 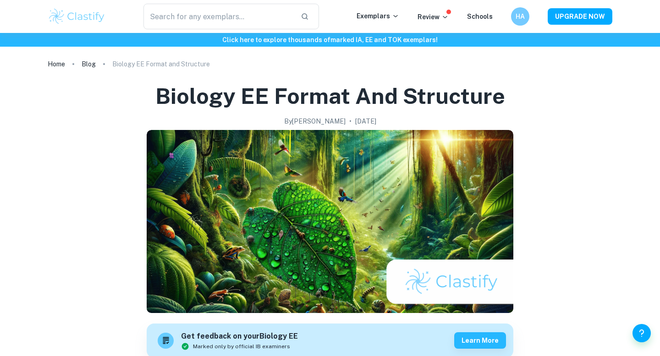 I want to click on span: Marked only by official IB examiners, so click(x=241, y=347).